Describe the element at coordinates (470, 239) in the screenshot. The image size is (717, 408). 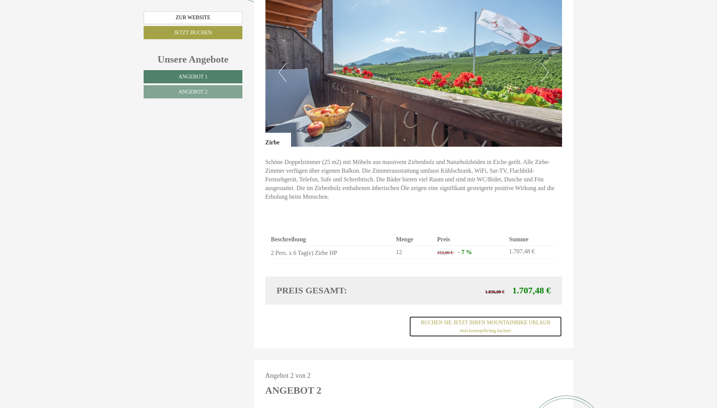
I see `th: Preis` at that location.